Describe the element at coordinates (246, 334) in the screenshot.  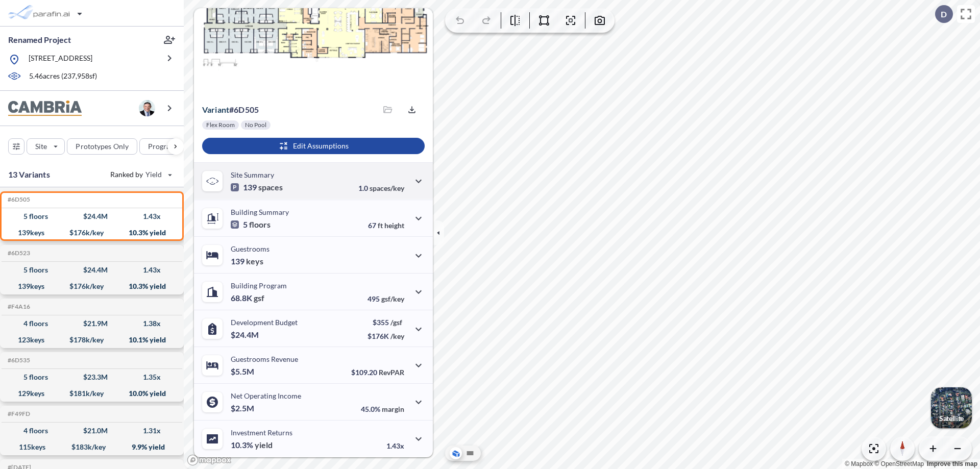
I see `p: $24.4M` at that location.